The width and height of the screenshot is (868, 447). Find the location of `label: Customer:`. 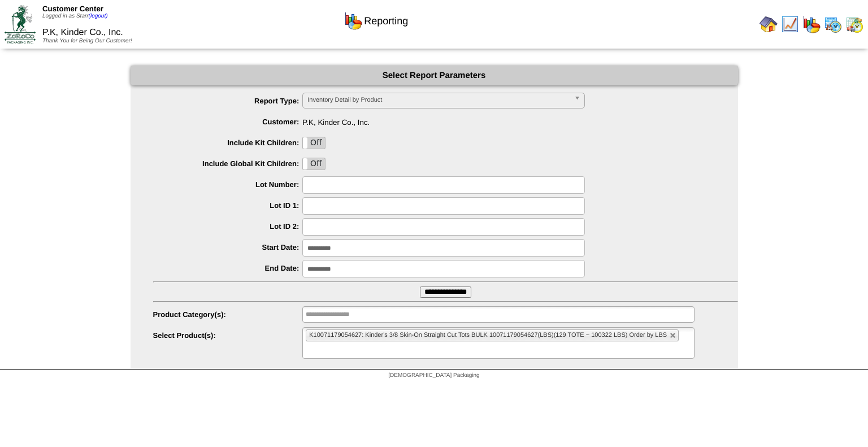

label: Customer: is located at coordinates (228, 121).